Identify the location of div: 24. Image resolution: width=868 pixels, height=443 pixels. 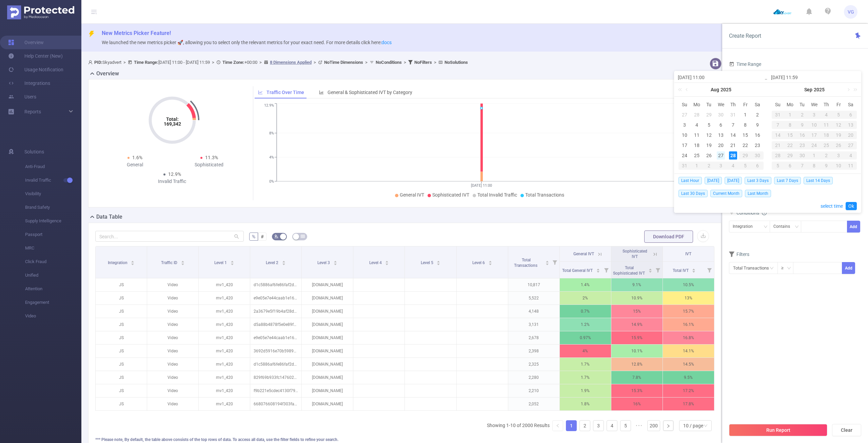
(685, 156).